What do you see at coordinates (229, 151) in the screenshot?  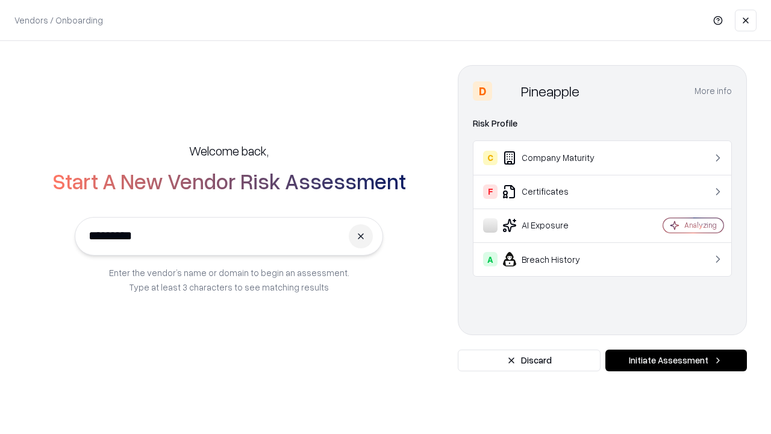 I see `h5: Welcome back,` at bounding box center [229, 151].